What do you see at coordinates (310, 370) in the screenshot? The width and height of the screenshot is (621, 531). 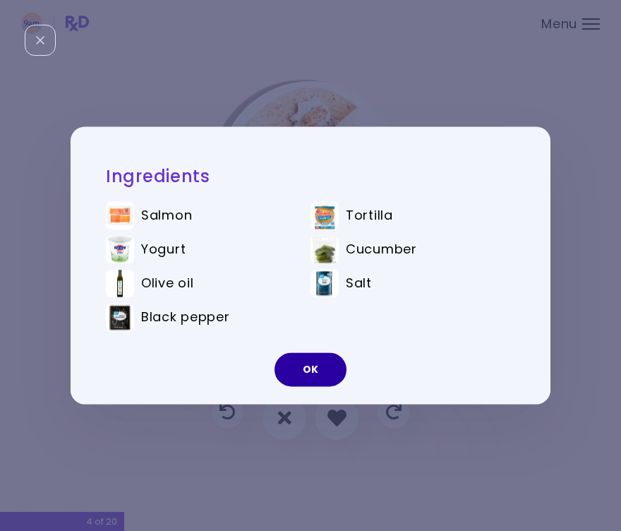 I see `button: OK` at bounding box center [310, 370].